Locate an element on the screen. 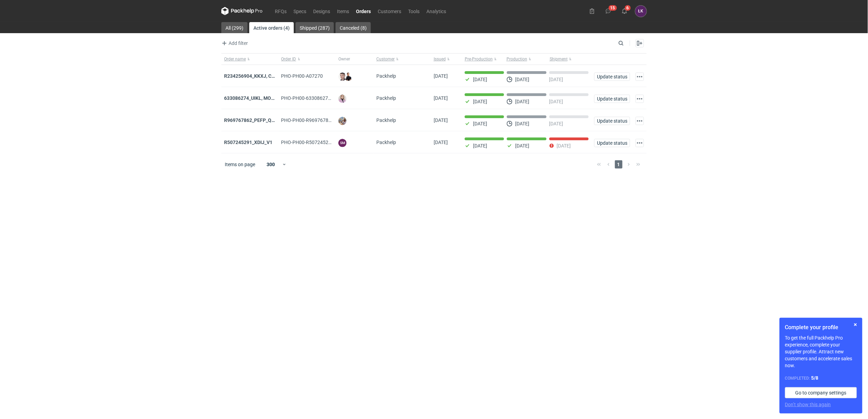  span: Order ID is located at coordinates (288, 59).